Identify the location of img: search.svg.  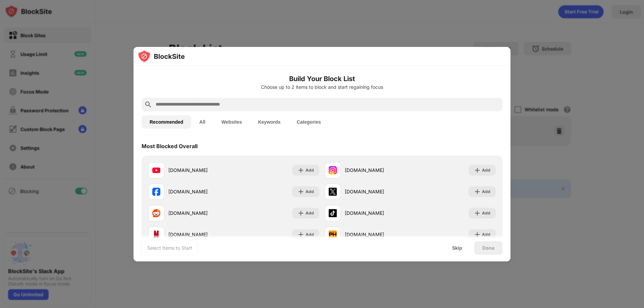
(148, 105).